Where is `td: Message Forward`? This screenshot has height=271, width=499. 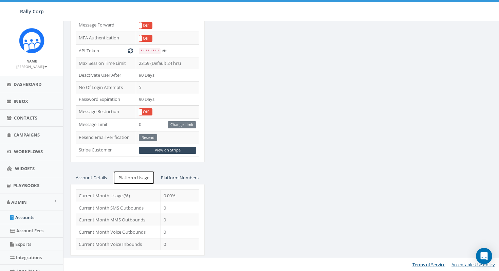 td: Message Forward is located at coordinates (106, 25).